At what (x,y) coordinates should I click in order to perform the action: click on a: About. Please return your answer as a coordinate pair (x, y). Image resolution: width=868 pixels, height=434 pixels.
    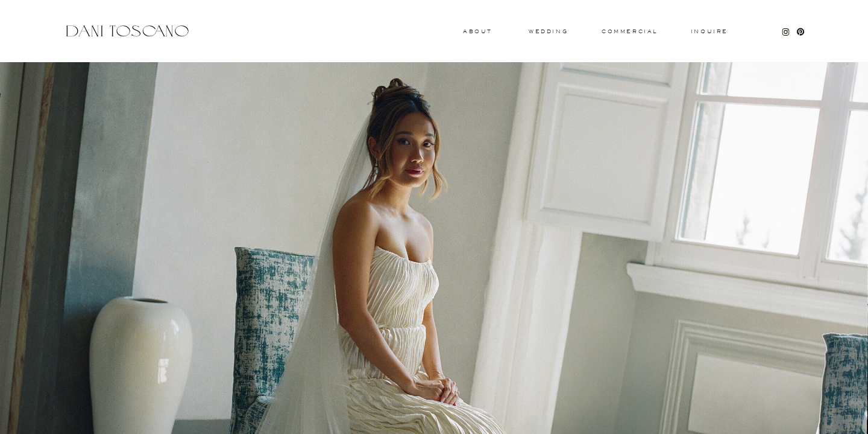
    Looking at the image, I should click on (476, 31).